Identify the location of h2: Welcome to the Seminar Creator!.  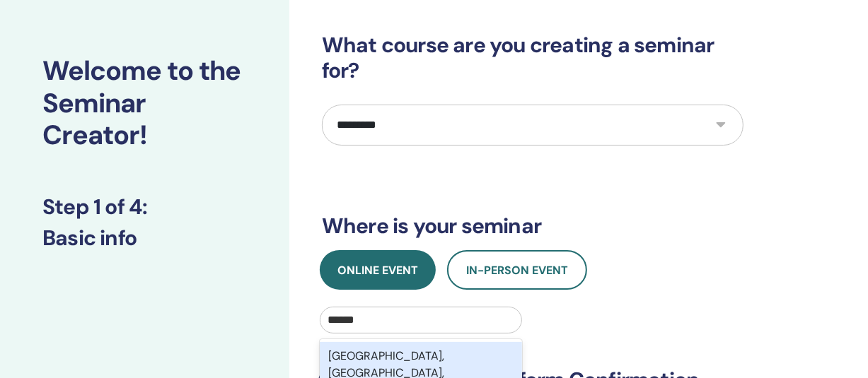
(144, 103).